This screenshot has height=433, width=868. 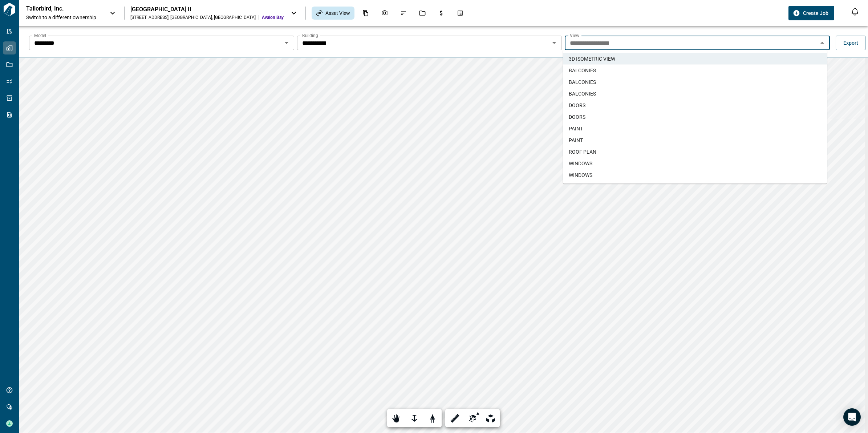 What do you see at coordinates (811, 13) in the screenshot?
I see `button: Create Job` at bounding box center [811, 13].